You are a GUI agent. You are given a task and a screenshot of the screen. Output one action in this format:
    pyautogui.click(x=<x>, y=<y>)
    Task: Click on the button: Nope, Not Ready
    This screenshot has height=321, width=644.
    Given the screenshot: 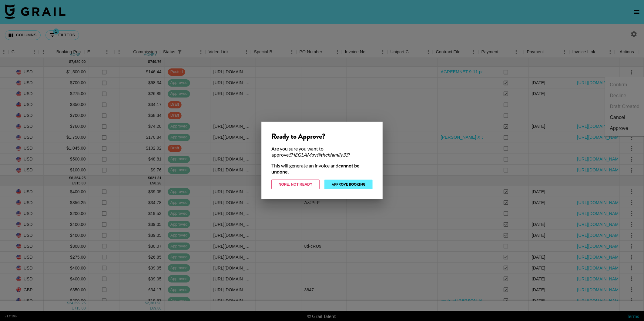 What is the action you would take?
    pyautogui.click(x=295, y=184)
    